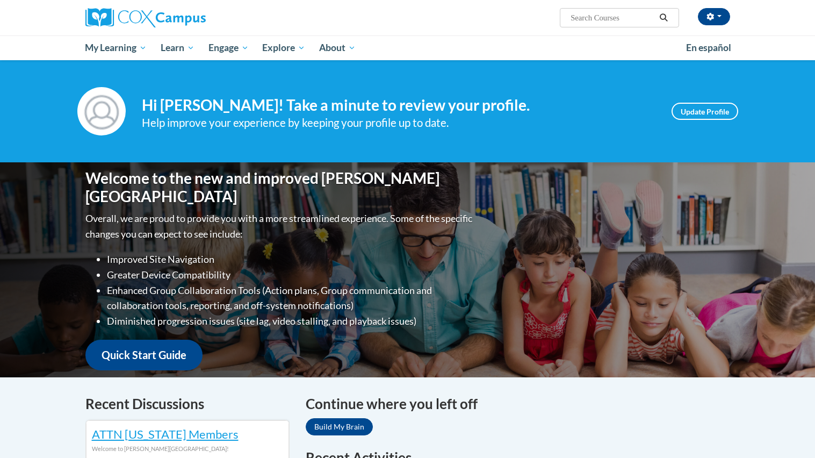 The width and height of the screenshot is (815, 458). Describe the element at coordinates (709, 47) in the screenshot. I see `span: En español` at that location.